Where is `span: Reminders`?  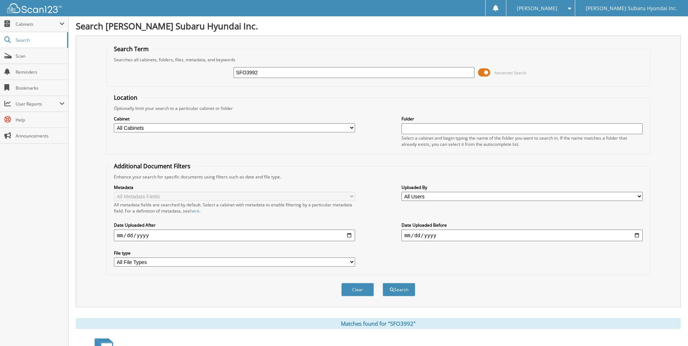
span: Reminders is located at coordinates (40, 72).